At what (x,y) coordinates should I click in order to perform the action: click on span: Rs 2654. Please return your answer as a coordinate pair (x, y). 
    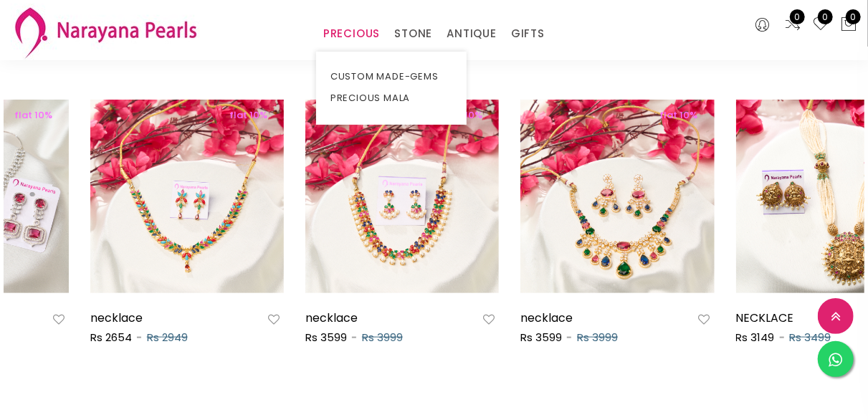
    Looking at the image, I should click on (111, 337).